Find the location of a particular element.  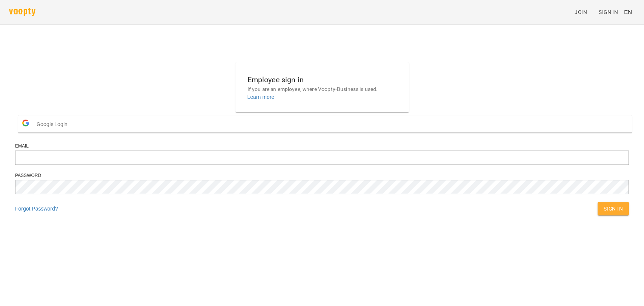

button: Google Login is located at coordinates (325, 124).